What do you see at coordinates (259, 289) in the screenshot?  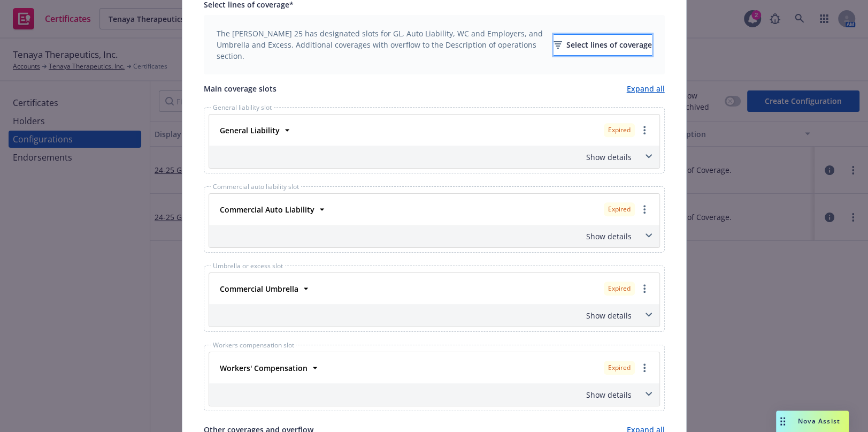 I see `strong: Commercial Umbrella` at bounding box center [259, 289].